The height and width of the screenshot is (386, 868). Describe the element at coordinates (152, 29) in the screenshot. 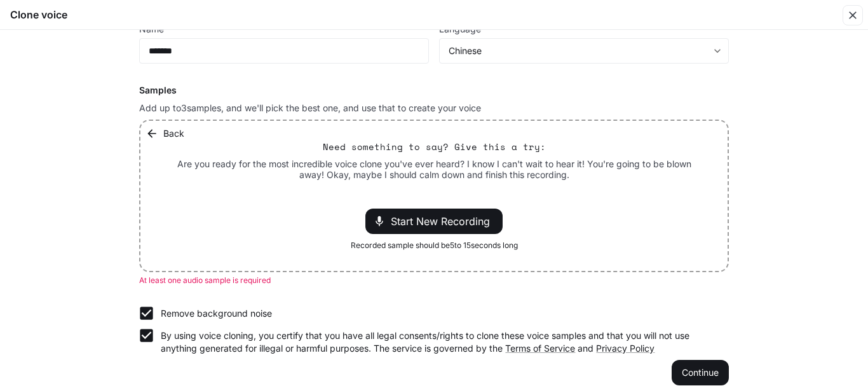

I see `p: Name` at that location.